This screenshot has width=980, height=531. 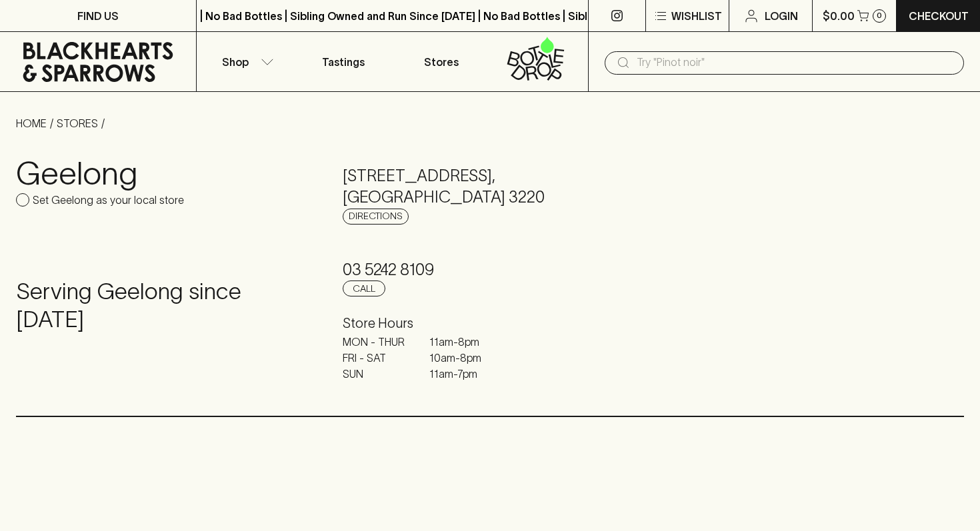 I want to click on p: Checkout, so click(x=939, y=16).